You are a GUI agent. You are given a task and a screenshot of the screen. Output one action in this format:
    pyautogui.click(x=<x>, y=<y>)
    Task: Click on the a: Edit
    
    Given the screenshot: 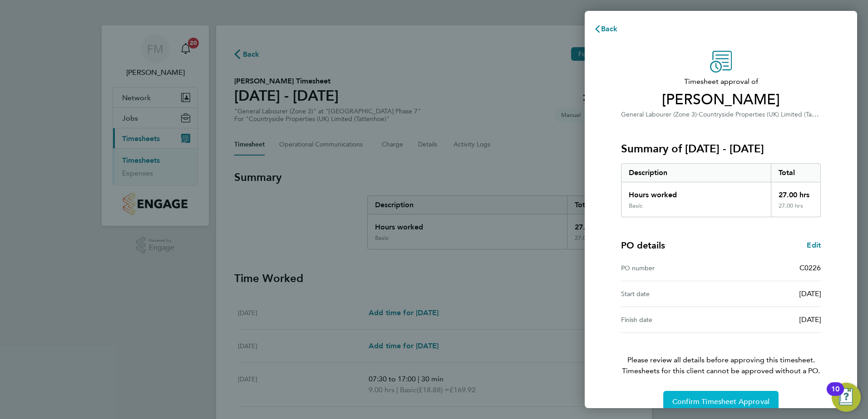 What is the action you would take?
    pyautogui.click(x=813, y=246)
    